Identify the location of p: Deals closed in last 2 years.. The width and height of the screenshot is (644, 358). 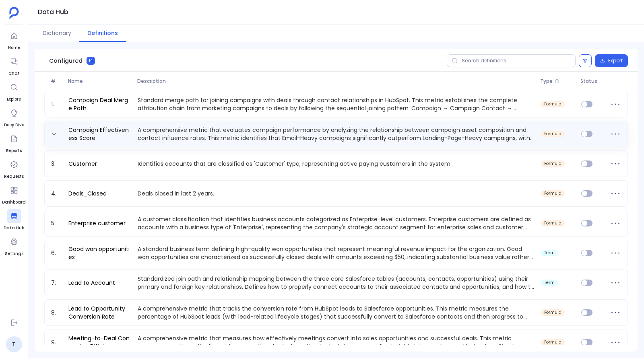
(336, 193).